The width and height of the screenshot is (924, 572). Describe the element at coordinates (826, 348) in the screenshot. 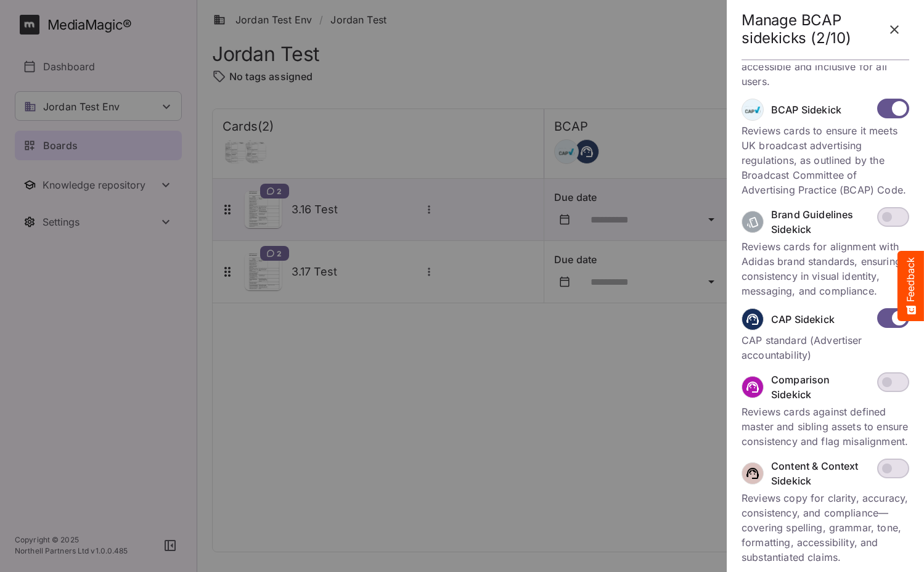

I see `p: CAP standard (Advertiser accountability)` at that location.